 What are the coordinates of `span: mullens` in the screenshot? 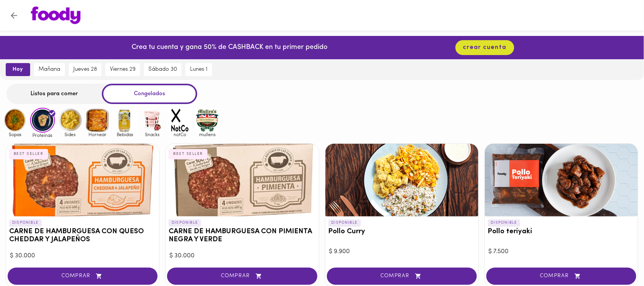 It's located at (207, 134).